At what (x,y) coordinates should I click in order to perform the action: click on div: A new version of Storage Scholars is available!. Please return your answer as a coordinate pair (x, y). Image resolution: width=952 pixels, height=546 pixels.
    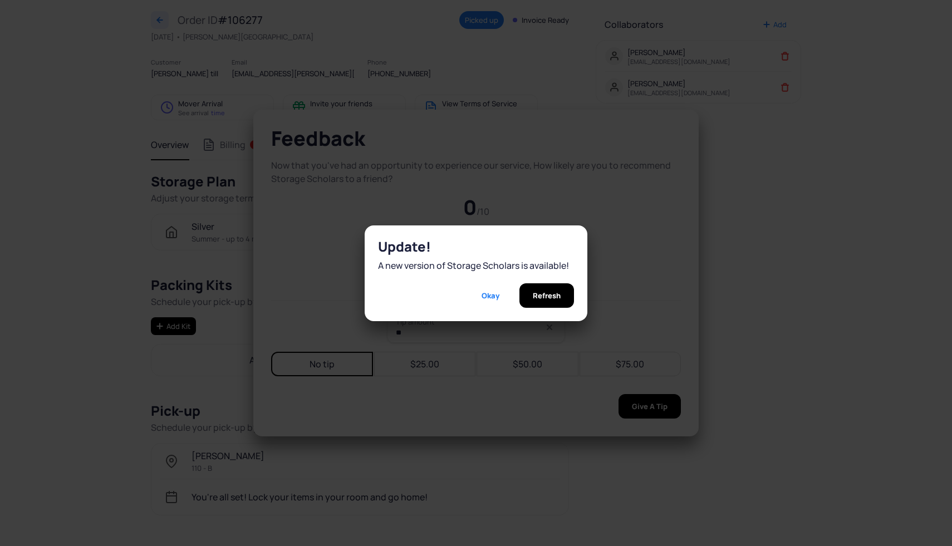
    Looking at the image, I should click on (476, 266).